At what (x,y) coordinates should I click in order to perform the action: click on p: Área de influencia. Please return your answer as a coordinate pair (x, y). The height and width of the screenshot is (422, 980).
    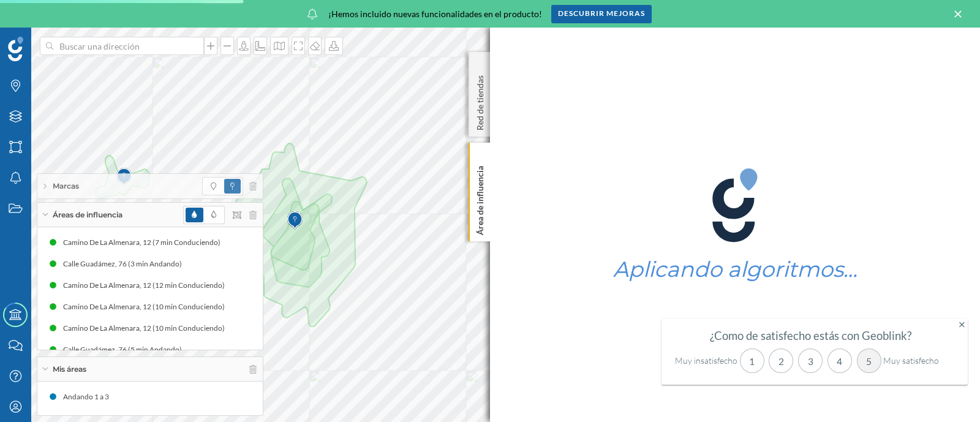
    Looking at the image, I should click on (480, 197).